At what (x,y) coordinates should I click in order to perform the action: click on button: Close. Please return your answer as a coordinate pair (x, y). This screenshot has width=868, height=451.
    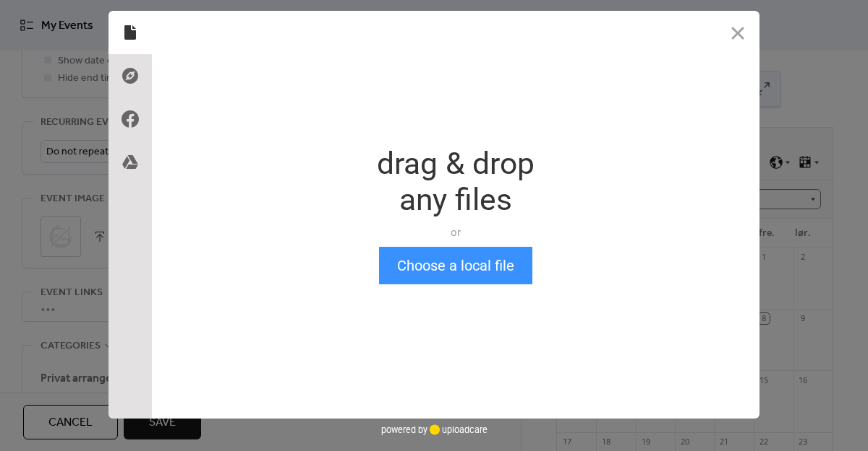
    Looking at the image, I should click on (737, 32).